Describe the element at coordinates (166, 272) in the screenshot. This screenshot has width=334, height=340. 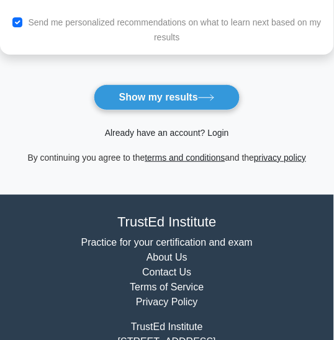
I see `a: Contact Us` at that location.